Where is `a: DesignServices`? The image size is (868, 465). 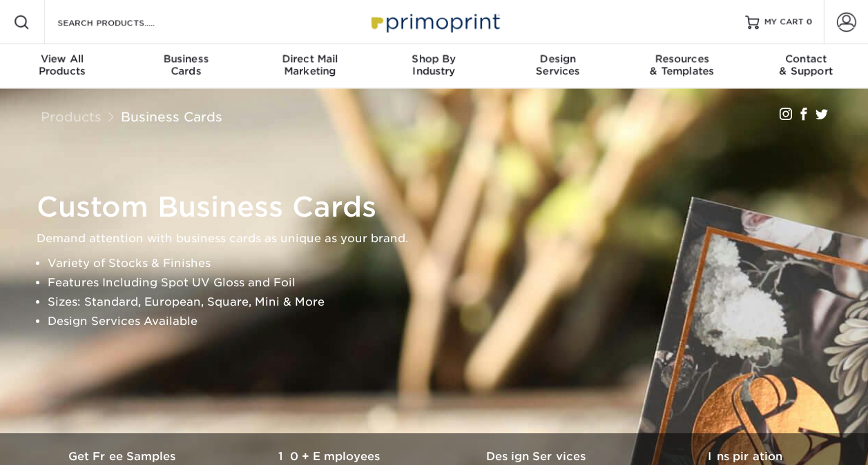
a: DesignServices is located at coordinates (558, 66).